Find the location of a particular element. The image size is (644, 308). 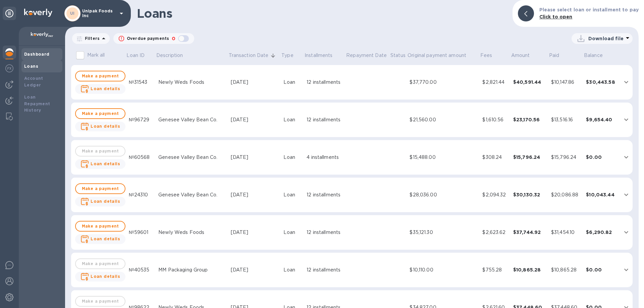

p: Balance is located at coordinates (593, 55).